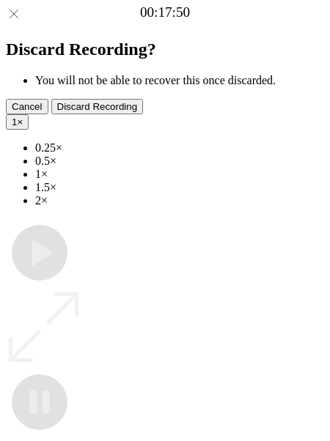 The image size is (330, 441). What do you see at coordinates (179, 148) in the screenshot?
I see `li: 0.25×` at bounding box center [179, 148].